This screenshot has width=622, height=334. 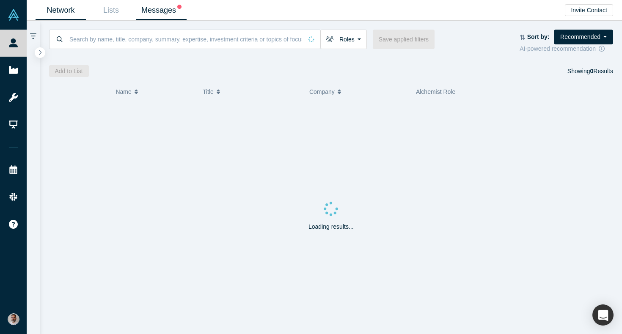 What do you see at coordinates (331, 227) in the screenshot?
I see `p: Loading results...` at bounding box center [331, 227].